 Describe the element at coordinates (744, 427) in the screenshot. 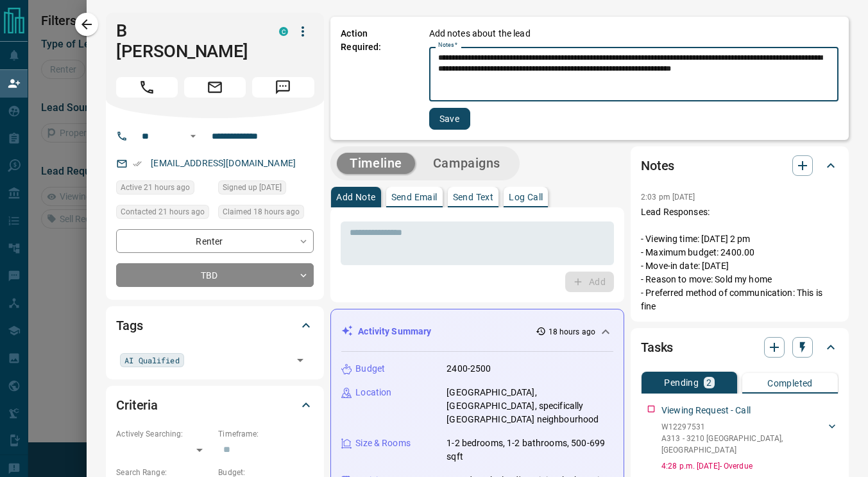

I see `p: W12297531` at that location.